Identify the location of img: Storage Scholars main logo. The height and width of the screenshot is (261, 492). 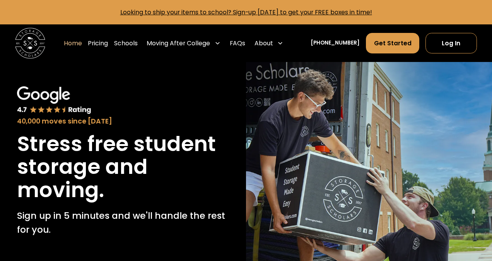
(30, 43).